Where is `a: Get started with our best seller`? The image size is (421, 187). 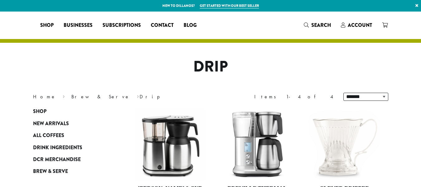
a: Get started with our best seller is located at coordinates (229, 6).